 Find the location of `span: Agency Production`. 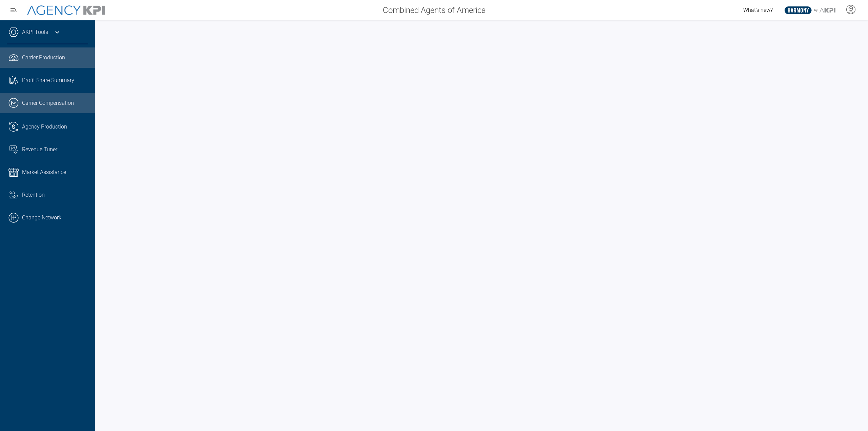

span: Agency Production is located at coordinates (44, 127).